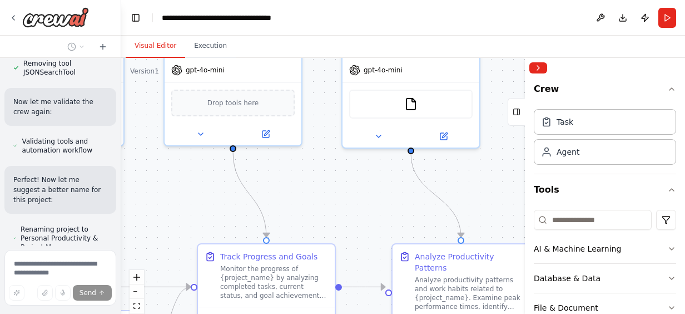  Describe the element at coordinates (233, 83) in the screenshot. I see `div: gpt-4o-miniDrop tools here` at that location.